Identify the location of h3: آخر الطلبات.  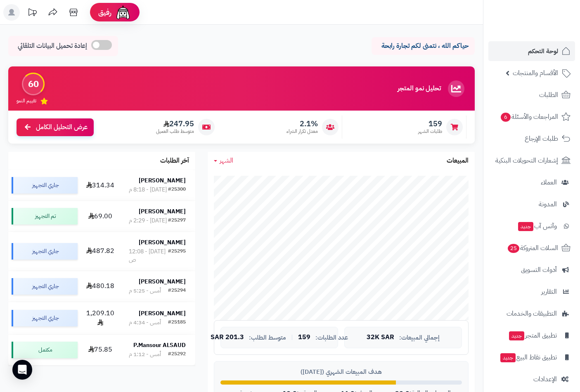
(175, 161).